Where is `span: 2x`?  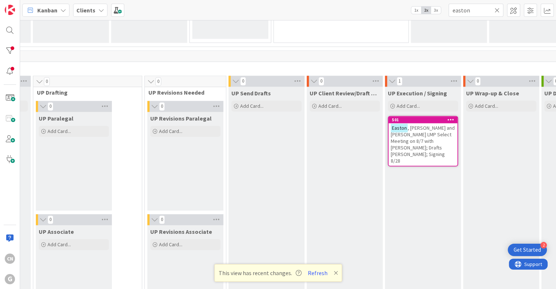 span: 2x is located at coordinates (426, 10).